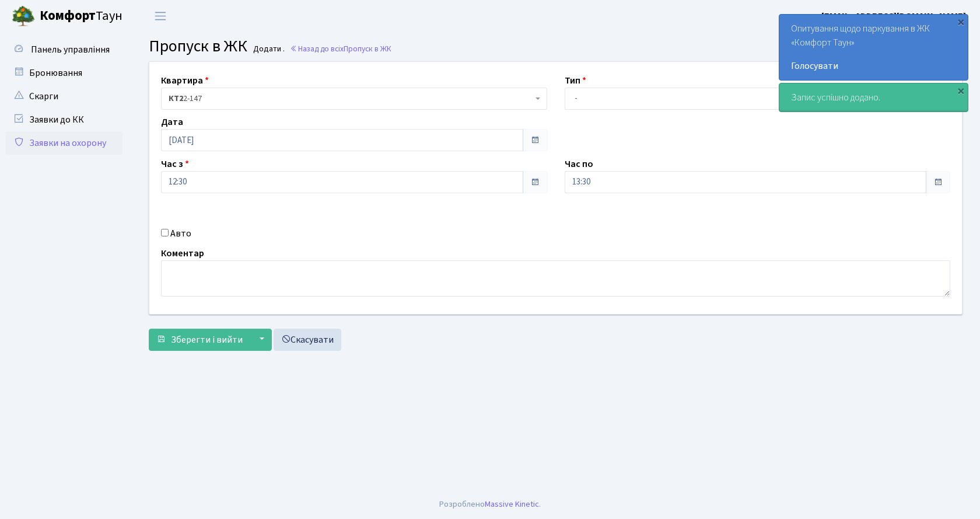 Image resolution: width=980 pixels, height=519 pixels. What do you see at coordinates (64, 120) in the screenshot?
I see `a: Заявки до КК` at bounding box center [64, 120].